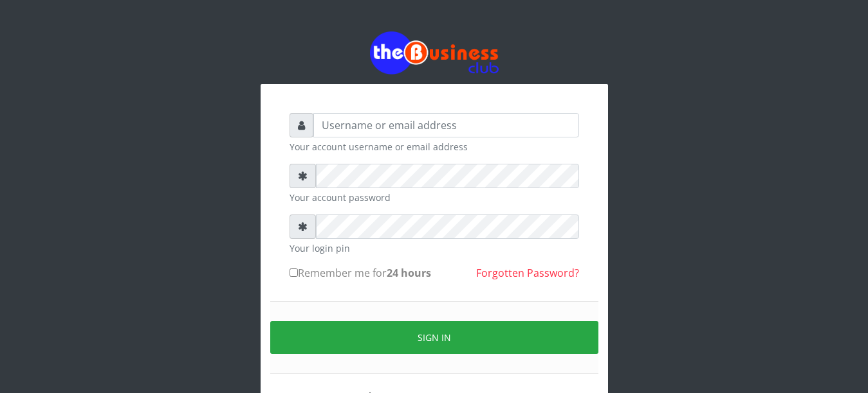 The height and width of the screenshot is (393, 868). I want to click on b: 24 hours, so click(409, 273).